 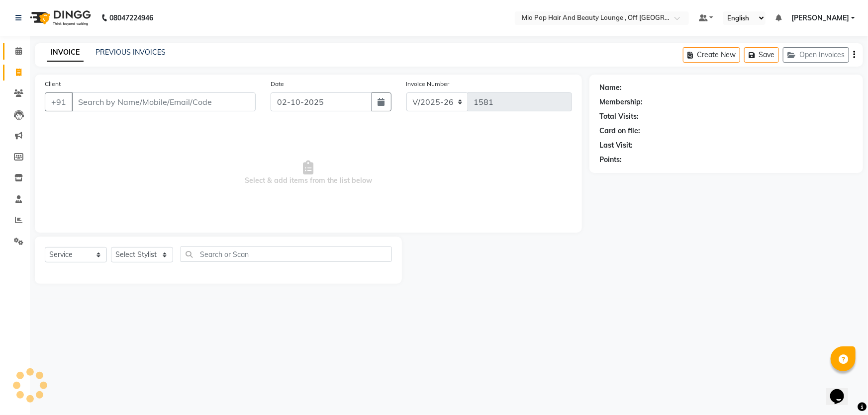 I want to click on button: Open Invoices, so click(x=816, y=55).